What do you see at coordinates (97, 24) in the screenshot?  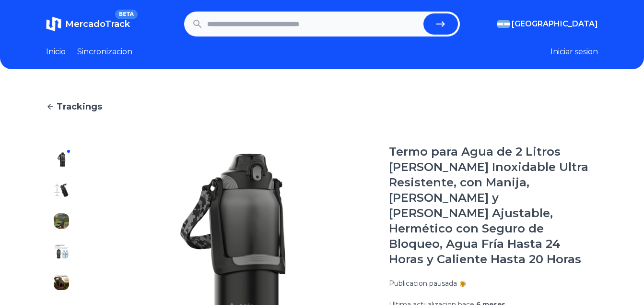 I see `span: MercadoTrack` at bounding box center [97, 24].